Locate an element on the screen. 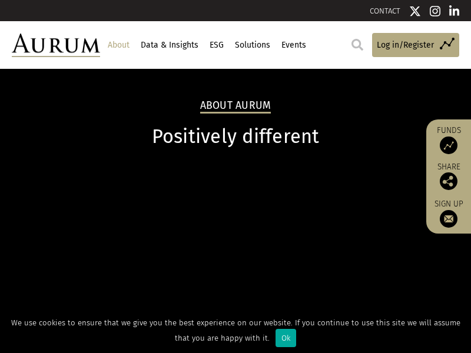  a: Solutions is located at coordinates (252, 45).